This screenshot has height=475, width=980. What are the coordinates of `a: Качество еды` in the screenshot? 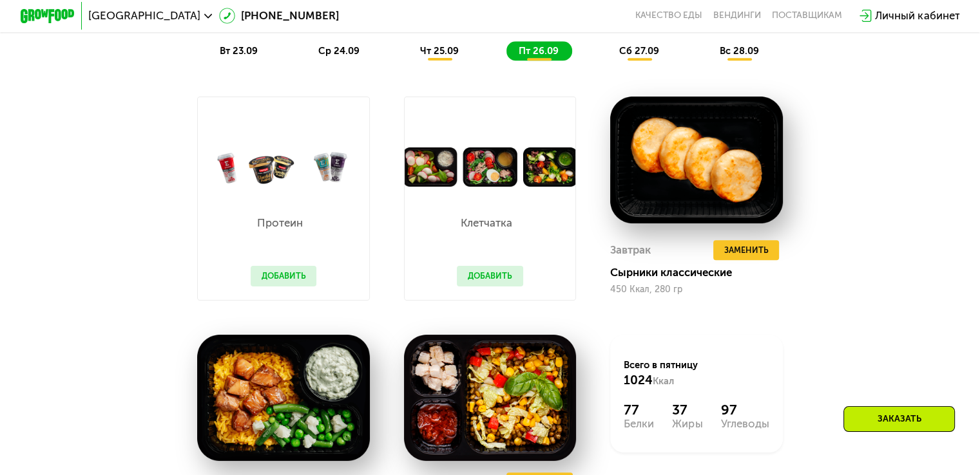 It's located at (669, 16).